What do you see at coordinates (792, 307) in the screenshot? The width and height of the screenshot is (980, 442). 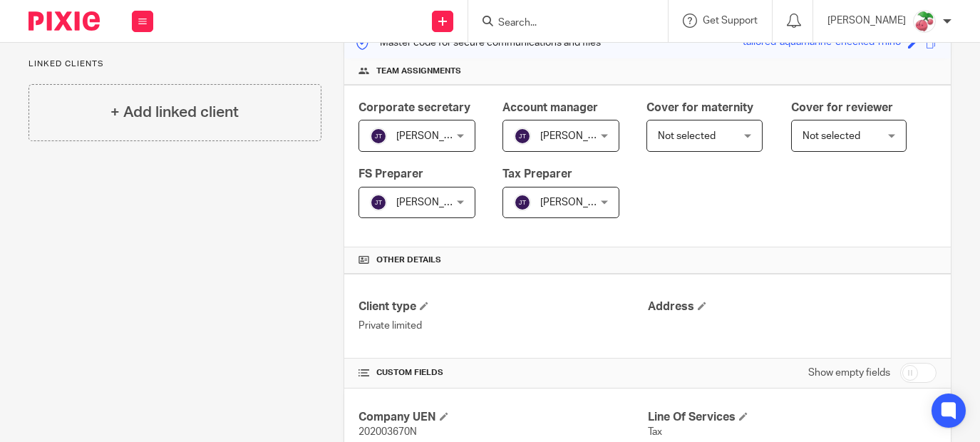 I see `h4: Address` at bounding box center [792, 307].